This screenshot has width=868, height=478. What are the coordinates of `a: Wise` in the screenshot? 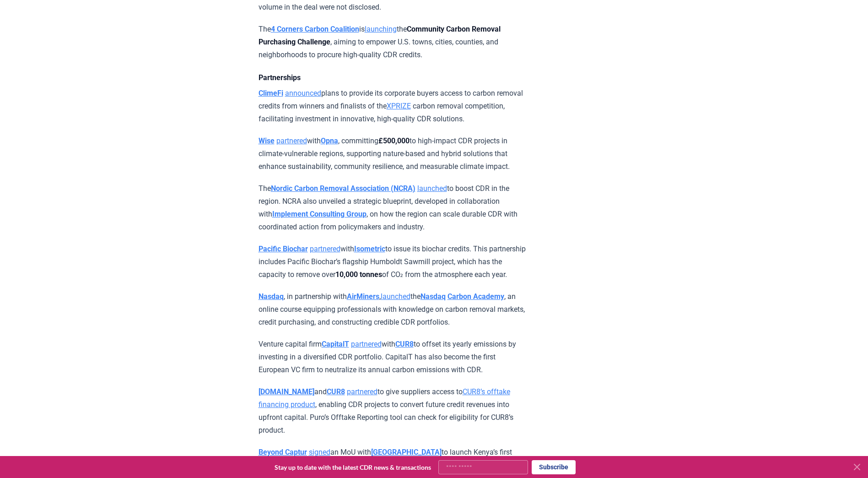 It's located at (266, 141).